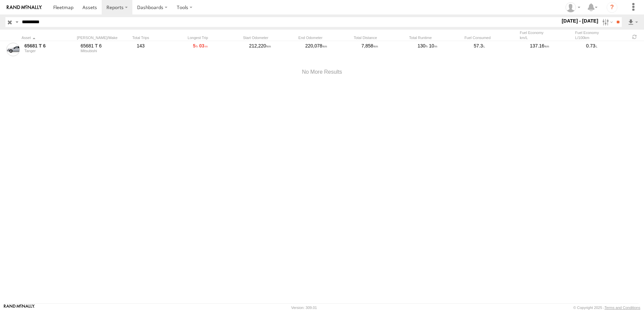  Describe the element at coordinates (13, 50) in the screenshot. I see `a: View Asset Details` at that location.